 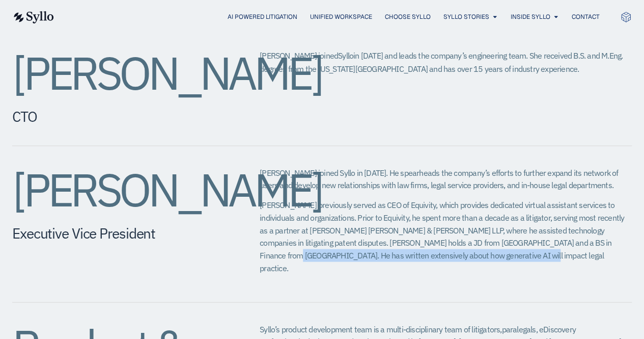 I want to click on a: AI Powered Litigation, so click(x=262, y=17).